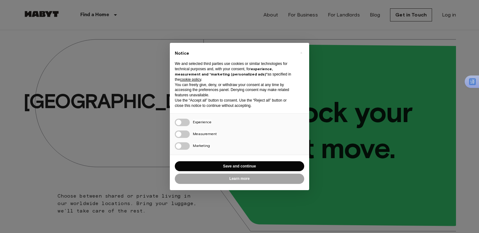 The height and width of the screenshot is (233, 479). Describe the element at coordinates (240, 179) in the screenshot. I see `button: Learn more` at that location.